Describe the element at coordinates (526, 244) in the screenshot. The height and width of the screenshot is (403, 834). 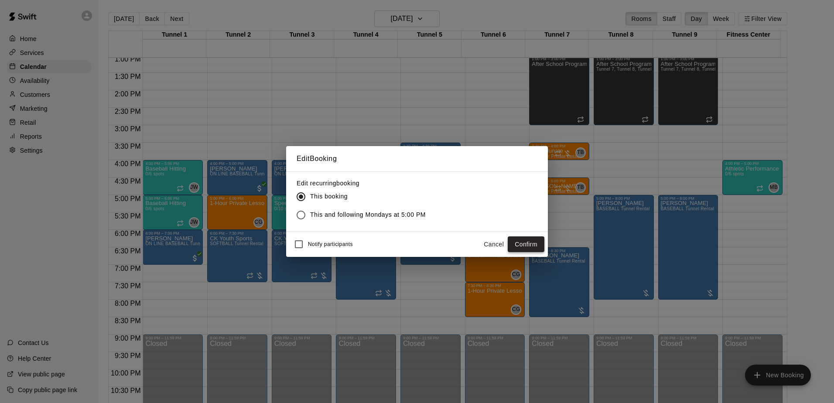
I see `button: Confirm` at that location.